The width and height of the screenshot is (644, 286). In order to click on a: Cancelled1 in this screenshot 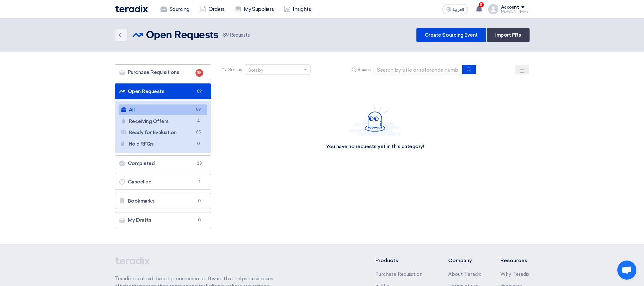, I will do `click(163, 182)`.